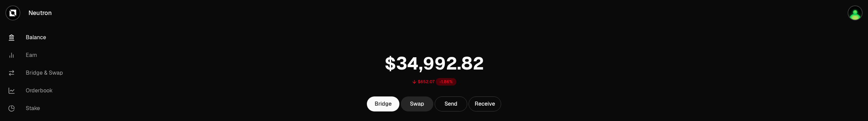 This screenshot has width=868, height=121. What do you see at coordinates (383, 103) in the screenshot?
I see `a: Bridge` at bounding box center [383, 103].